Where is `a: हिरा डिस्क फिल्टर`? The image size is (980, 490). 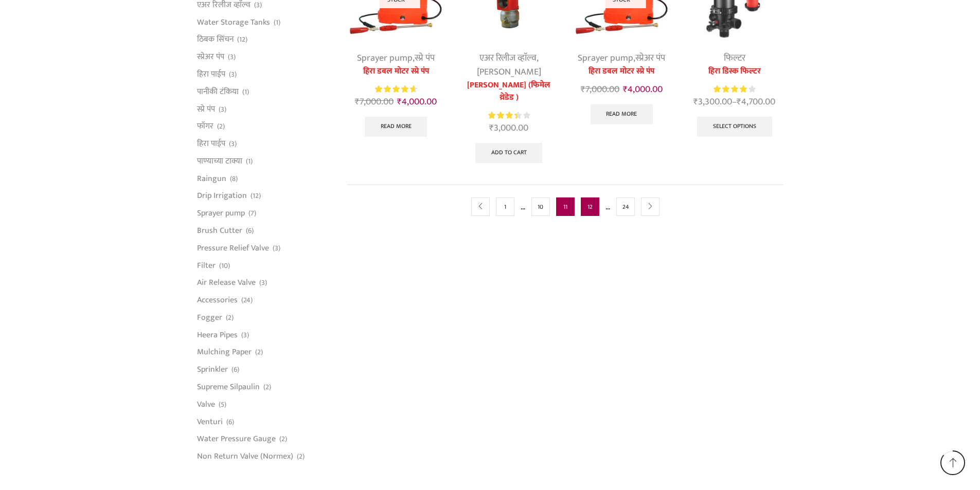 a: हिरा डिस्क फिल्टर is located at coordinates (734, 71).